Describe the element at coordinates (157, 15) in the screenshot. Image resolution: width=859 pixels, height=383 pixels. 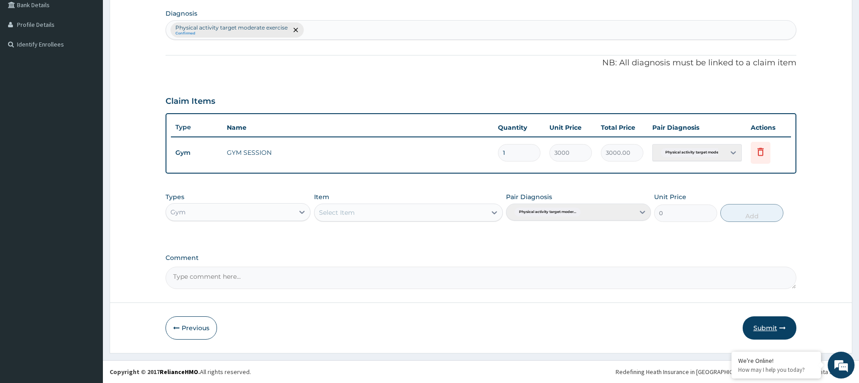
I see `div: Minimize live chat window` at that location.